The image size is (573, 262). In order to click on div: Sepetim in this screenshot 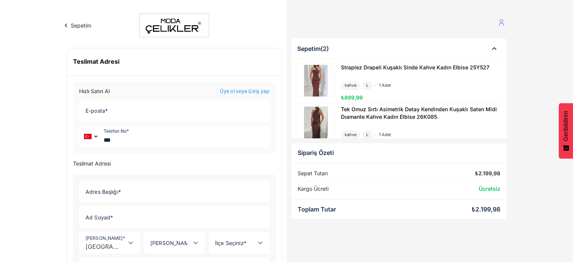, I will do `click(313, 49)`.